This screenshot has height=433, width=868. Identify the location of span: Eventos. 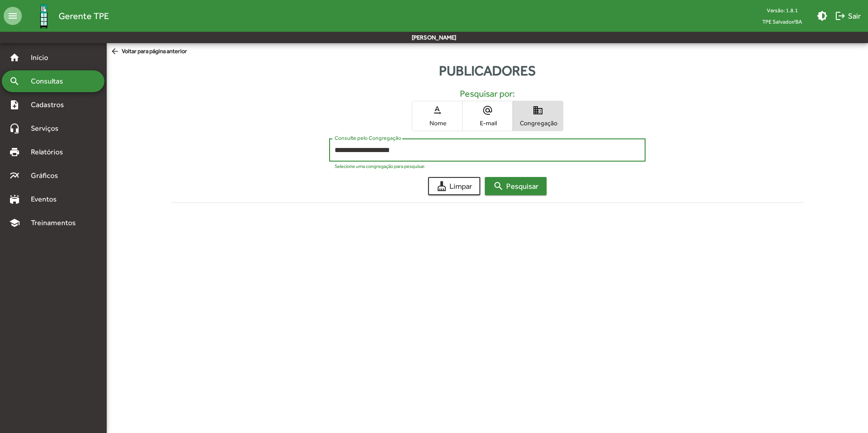
(47, 199).